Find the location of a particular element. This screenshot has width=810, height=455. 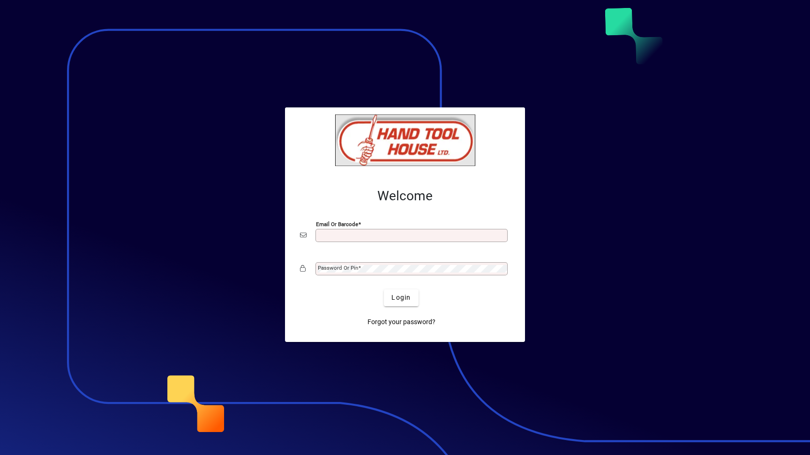

mat-label: Email or Barcode is located at coordinates (337, 224).